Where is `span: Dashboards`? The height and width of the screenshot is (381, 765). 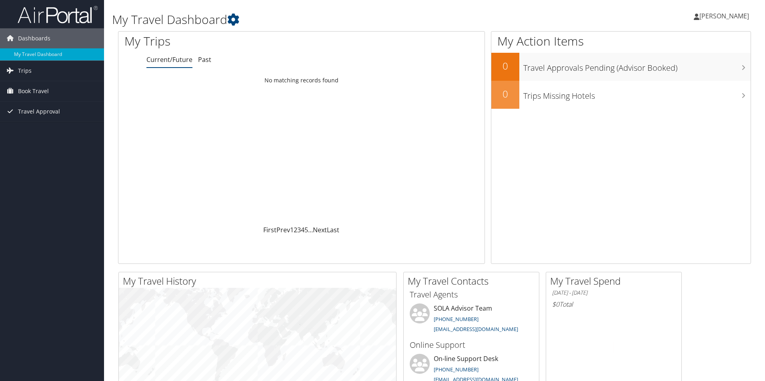 span: Dashboards is located at coordinates (34, 38).